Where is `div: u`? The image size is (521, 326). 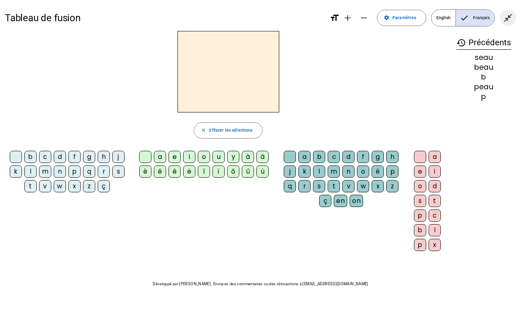 div: u is located at coordinates (219, 157).